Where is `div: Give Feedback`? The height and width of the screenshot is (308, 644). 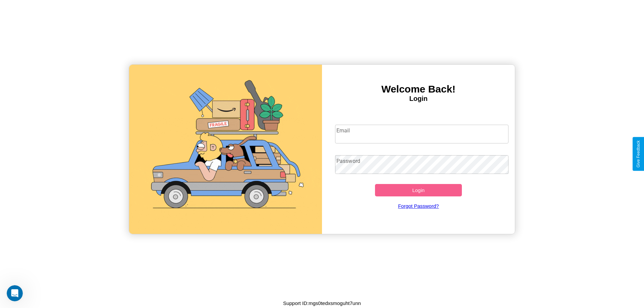 div: Give Feedback is located at coordinates (638, 154).